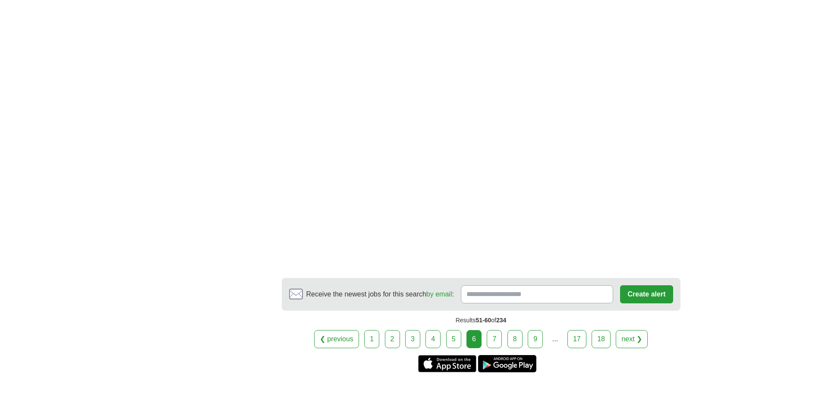 The width and height of the screenshot is (822, 396). What do you see at coordinates (412, 339) in the screenshot?
I see `a: 3` at bounding box center [412, 339].